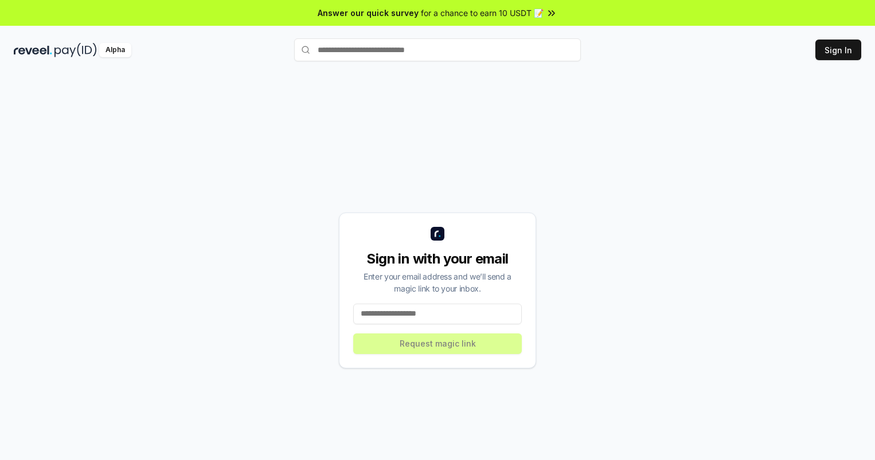  Describe the element at coordinates (33, 50) in the screenshot. I see `img: reveel_dark` at that location.